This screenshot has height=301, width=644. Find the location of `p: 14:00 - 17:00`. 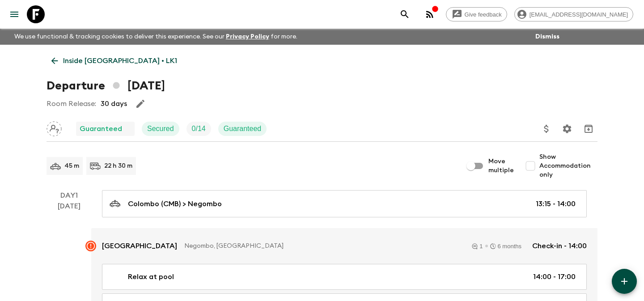

p: 14:00 - 17:00 is located at coordinates (554, 277).